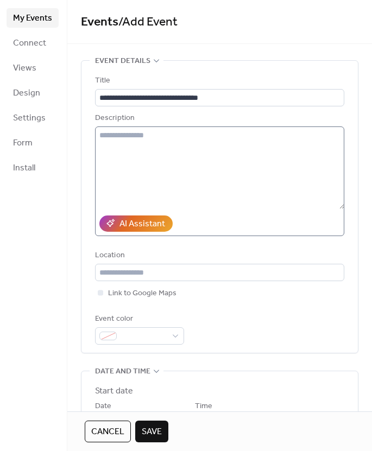  What do you see at coordinates (24, 168) in the screenshot?
I see `span: Install` at bounding box center [24, 168].